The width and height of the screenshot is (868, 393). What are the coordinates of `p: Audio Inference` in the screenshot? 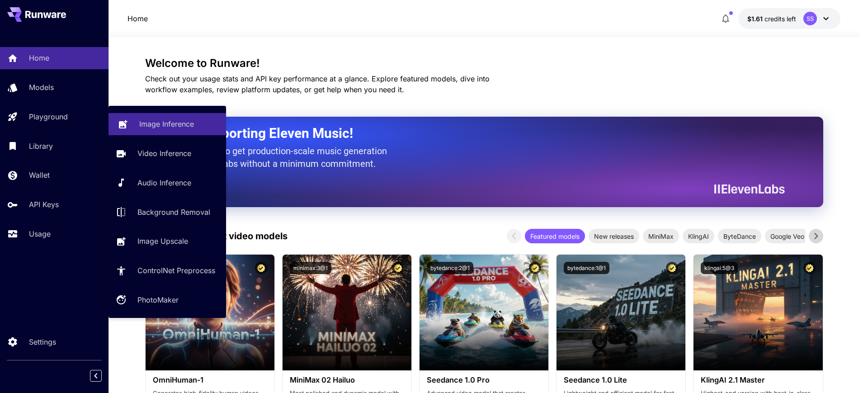 It's located at (164, 183).